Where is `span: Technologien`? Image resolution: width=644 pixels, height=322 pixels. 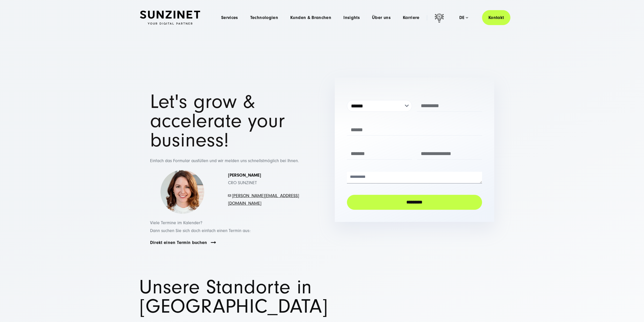
span: Technologien is located at coordinates (264, 18).